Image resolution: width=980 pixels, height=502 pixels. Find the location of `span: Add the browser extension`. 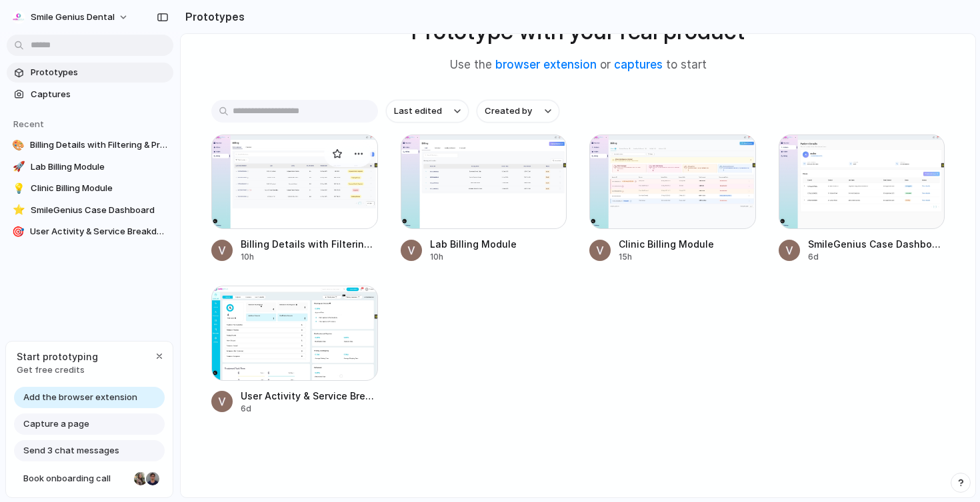

span: Add the browser extension is located at coordinates (80, 398).